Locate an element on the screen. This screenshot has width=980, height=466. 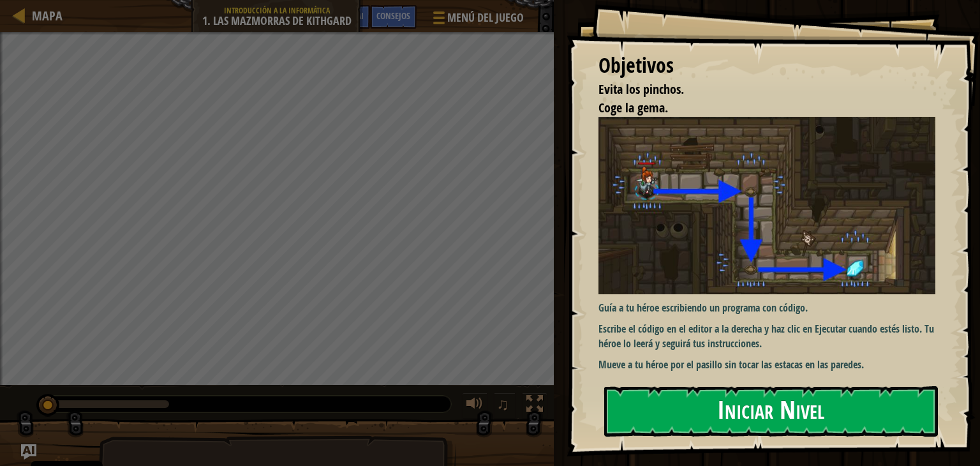
a: Mapa is located at coordinates (44, 15).